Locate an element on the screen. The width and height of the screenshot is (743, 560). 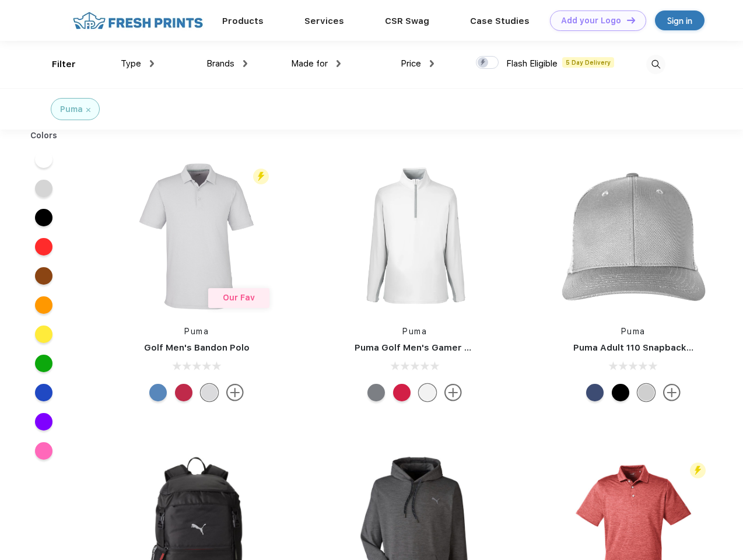
span: Price is located at coordinates (410, 63).